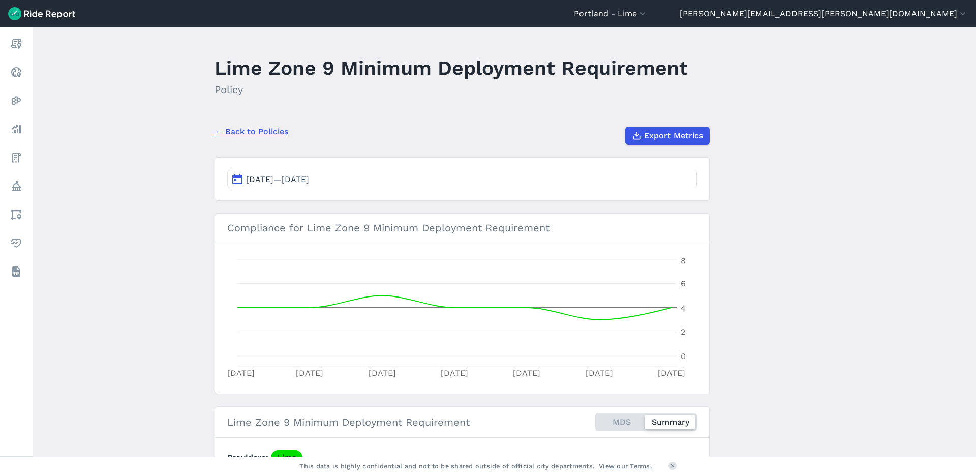  I want to click on h3: Compliance for Lime Zone 9 Minimum Deployment Requirement, so click(462, 228).